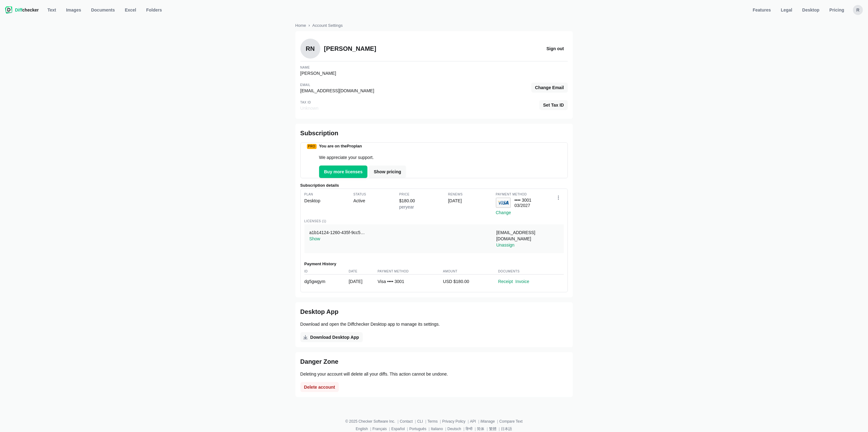 This screenshot has width=868, height=432. What do you see at coordinates (558, 198) in the screenshot?
I see `button: Open dropdown` at bounding box center [558, 198].